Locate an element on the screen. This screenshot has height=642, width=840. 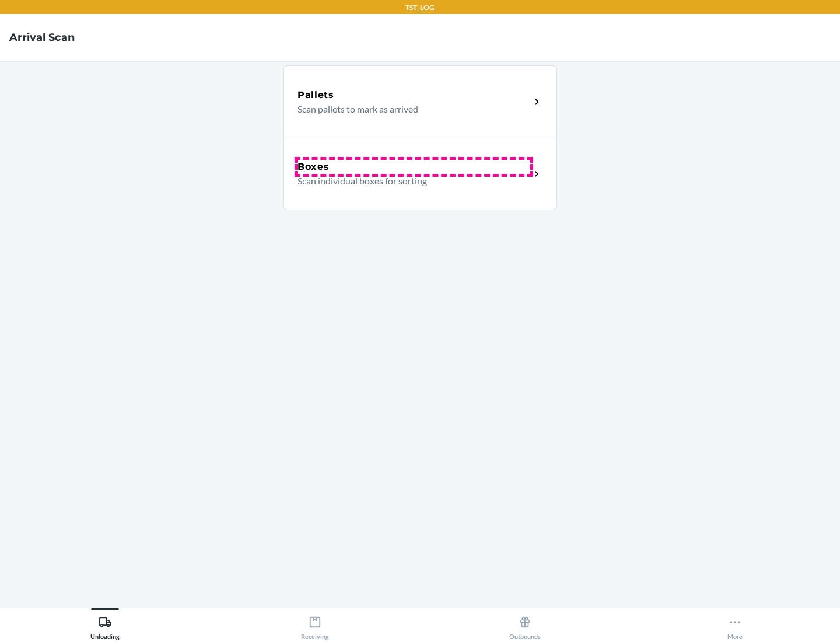
div: Receiving is located at coordinates (316, 626).